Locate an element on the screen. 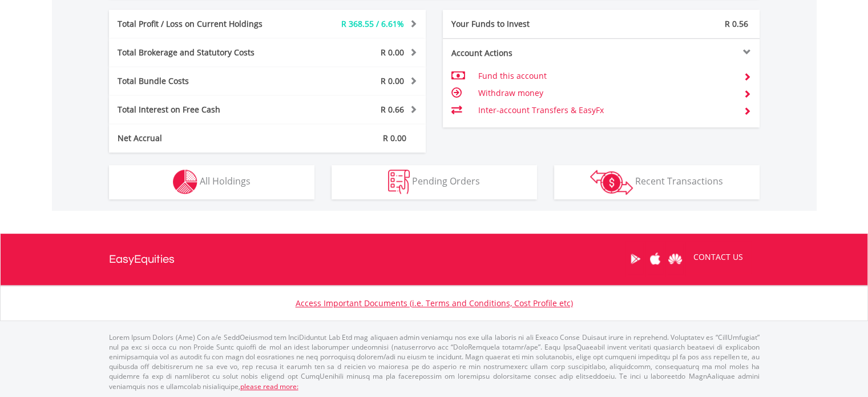 This screenshot has height=397, width=868. span: R 368.55 / 6.61% is located at coordinates (373, 24).